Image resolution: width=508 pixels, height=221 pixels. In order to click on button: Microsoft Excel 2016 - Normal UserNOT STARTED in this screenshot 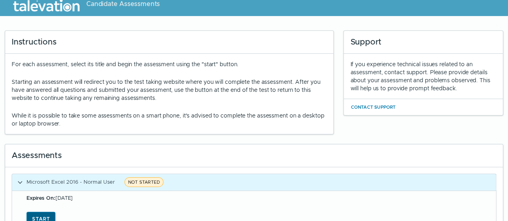, I will do `click(254, 182)`.